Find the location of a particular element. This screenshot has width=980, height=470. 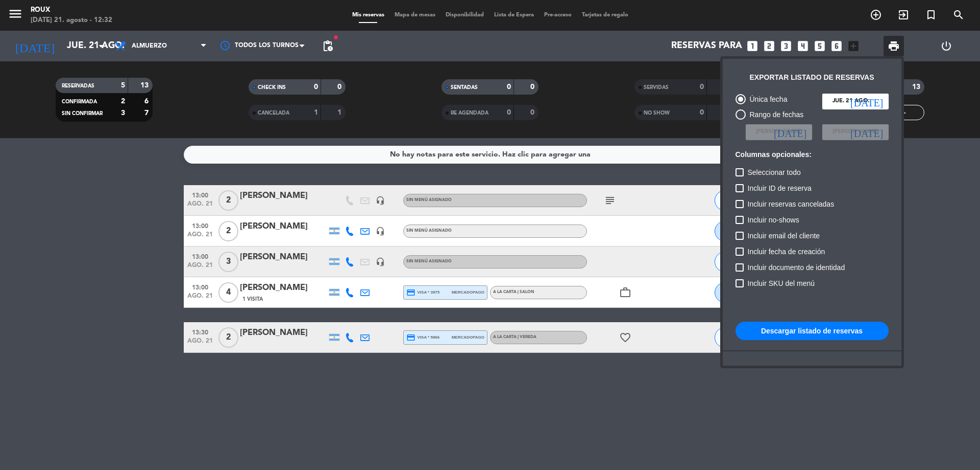

button: Descargar listado de reservas is located at coordinates (812, 331).